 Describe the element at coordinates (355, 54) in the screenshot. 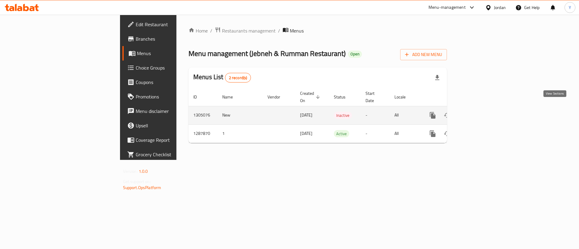

I see `div: Open` at that location.